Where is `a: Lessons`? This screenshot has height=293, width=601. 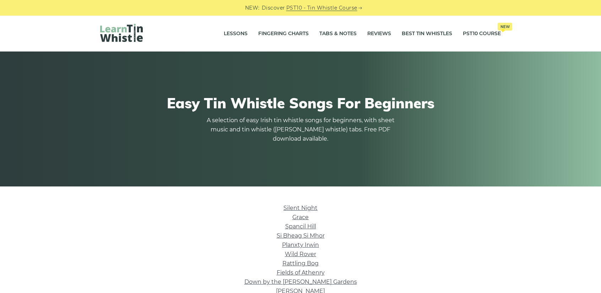
a: Lessons is located at coordinates (235, 34).